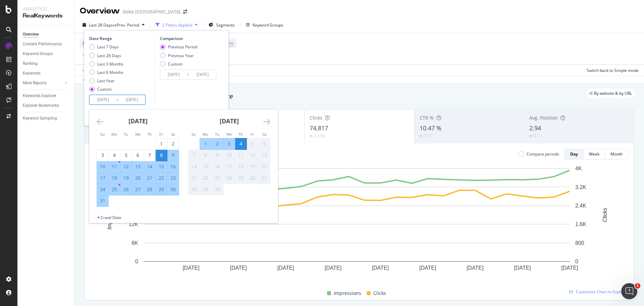 This screenshot has height=306, width=644. Describe the element at coordinates (217, 178) in the screenshot. I see `td: Not available. Tuesday, September 23, 2025` at that location.